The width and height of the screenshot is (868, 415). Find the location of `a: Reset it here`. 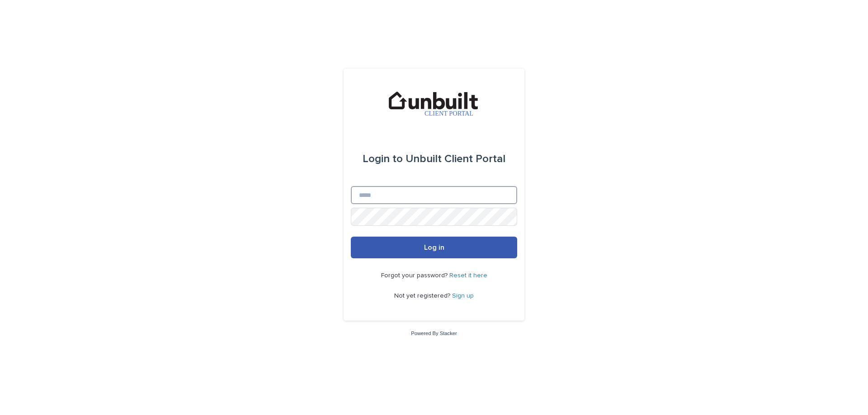

a: Reset it here is located at coordinates (468, 275).